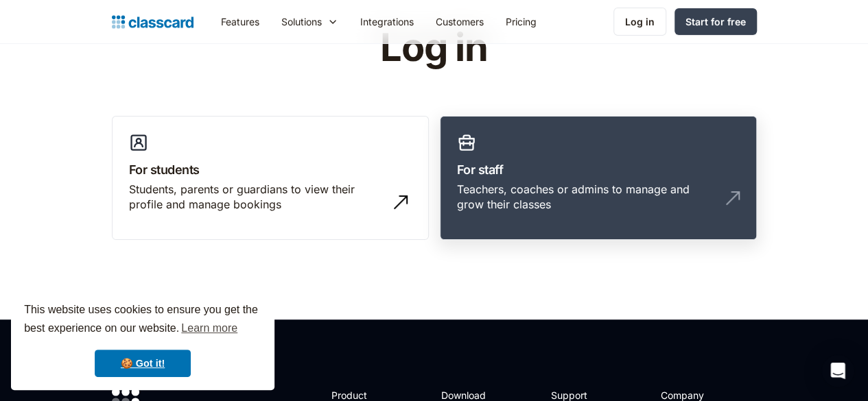 The image size is (868, 401). Describe the element at coordinates (521, 21) in the screenshot. I see `a: Pricing` at that location.